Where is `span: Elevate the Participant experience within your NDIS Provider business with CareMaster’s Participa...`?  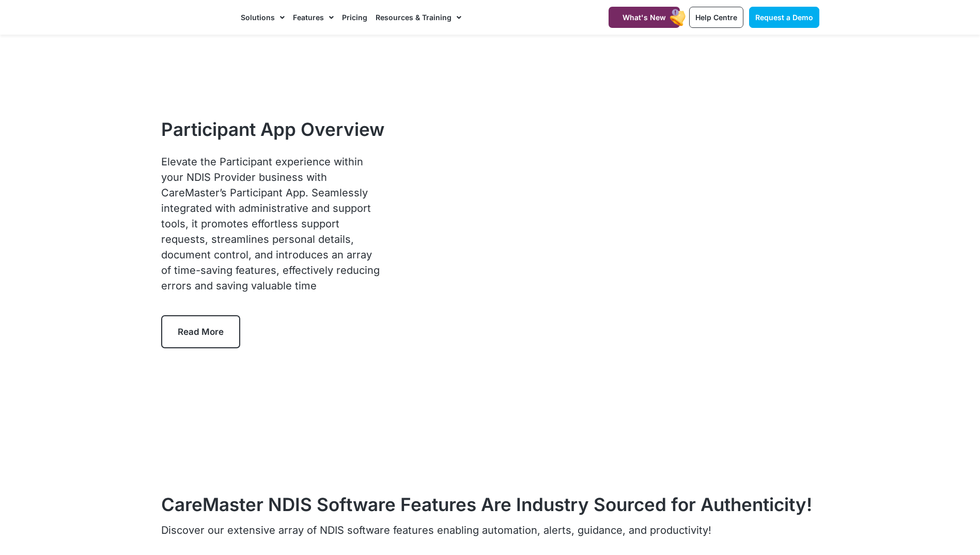
span: Elevate the Participant experience within your NDIS Provider business with CareMaster’s Participa... is located at coordinates (270, 224).